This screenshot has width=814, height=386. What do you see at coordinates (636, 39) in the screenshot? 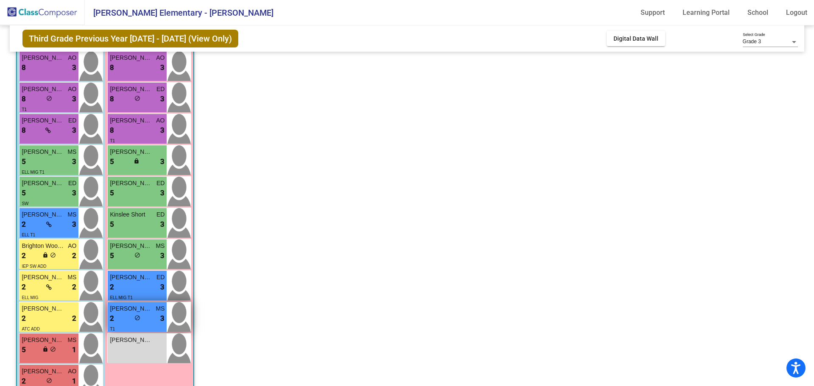
I see `button: Digital Data Wall` at bounding box center [636, 39].